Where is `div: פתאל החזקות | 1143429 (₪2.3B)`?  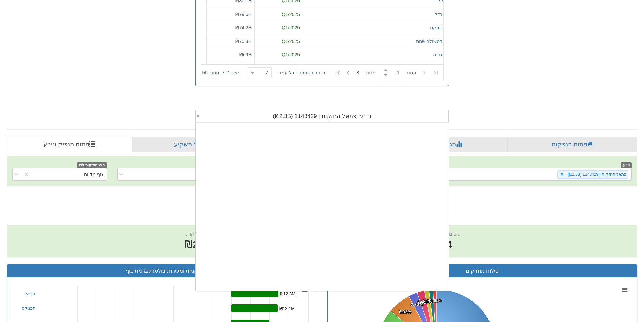
div: פתאל החזקות | 1143429 (₪2.3B) is located at coordinates (597, 174).